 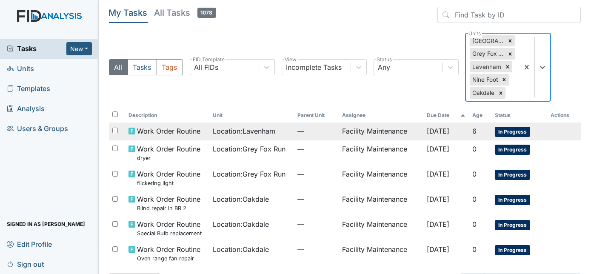 What do you see at coordinates (168, 131) in the screenshot?
I see `span: Work Order Routine` at bounding box center [168, 131].